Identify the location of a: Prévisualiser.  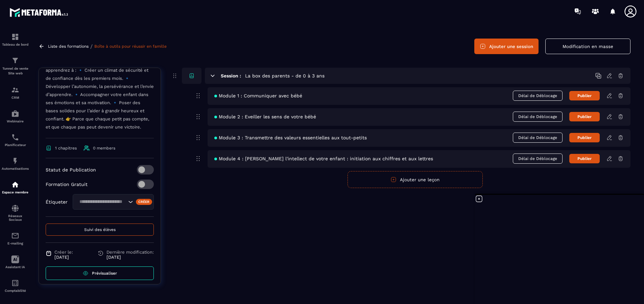
(99, 273).